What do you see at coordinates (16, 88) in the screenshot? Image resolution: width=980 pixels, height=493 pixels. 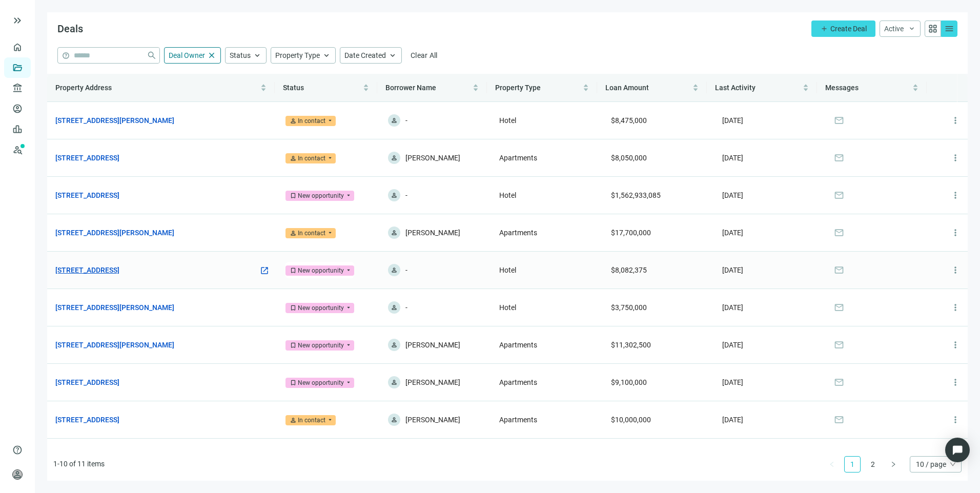 I see `span: account_balance` at bounding box center [16, 88].